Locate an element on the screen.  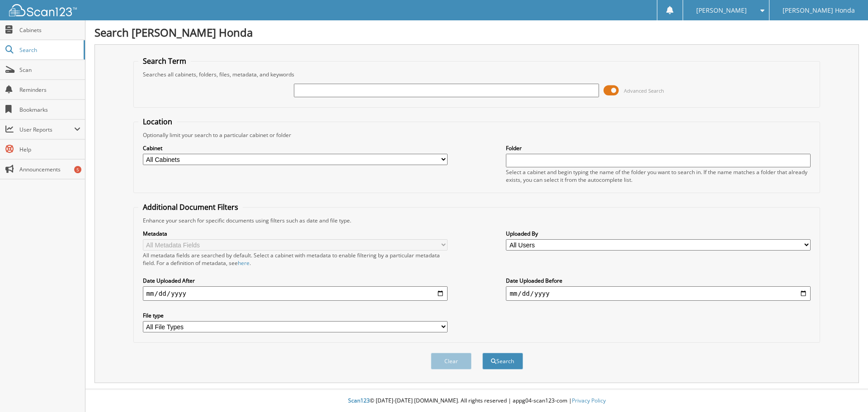
button: Search is located at coordinates (502, 361).